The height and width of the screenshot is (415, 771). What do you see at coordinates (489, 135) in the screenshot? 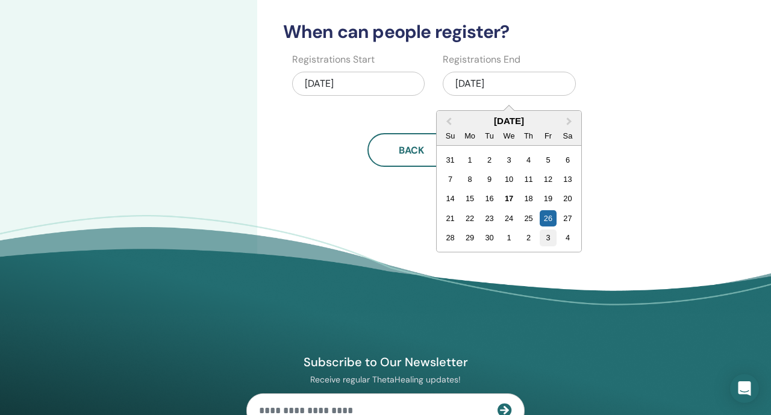
I see `div: Tu` at bounding box center [489, 135].